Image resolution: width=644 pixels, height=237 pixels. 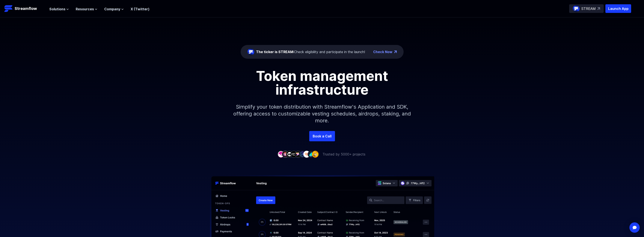 What do you see at coordinates (315, 154) in the screenshot?
I see `img: company-9` at bounding box center [315, 154].